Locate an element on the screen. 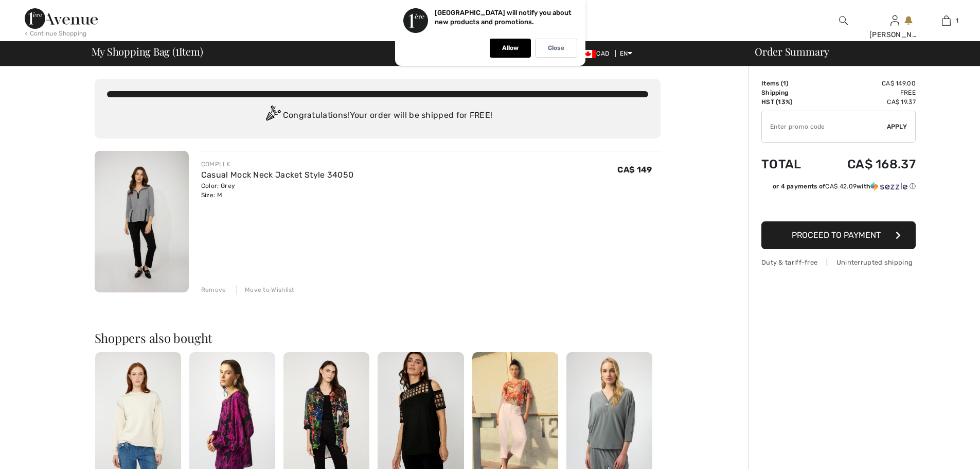 Image resolution: width=980 pixels, height=469 pixels. span: CA$ 42.09 is located at coordinates (841, 187).